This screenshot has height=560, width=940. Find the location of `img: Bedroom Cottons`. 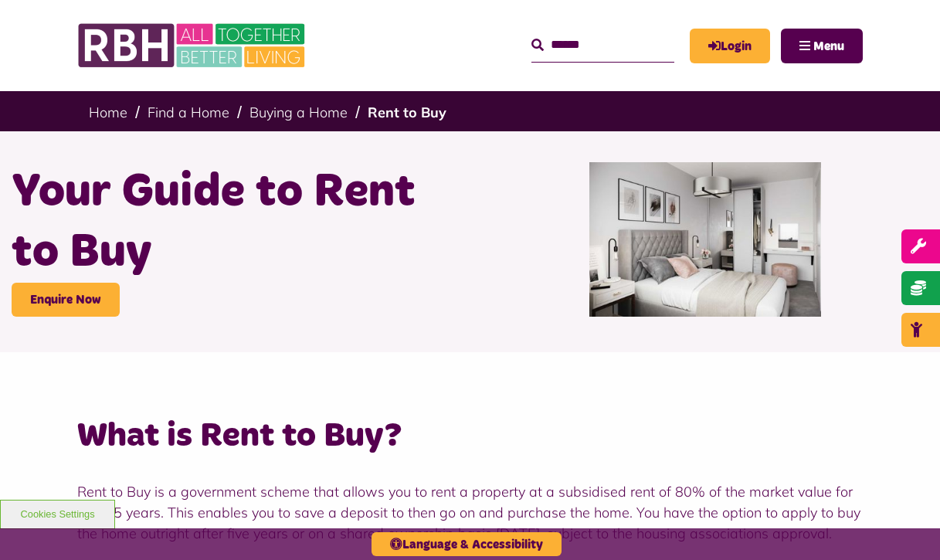

img: Bedroom Cottons is located at coordinates (705, 240).